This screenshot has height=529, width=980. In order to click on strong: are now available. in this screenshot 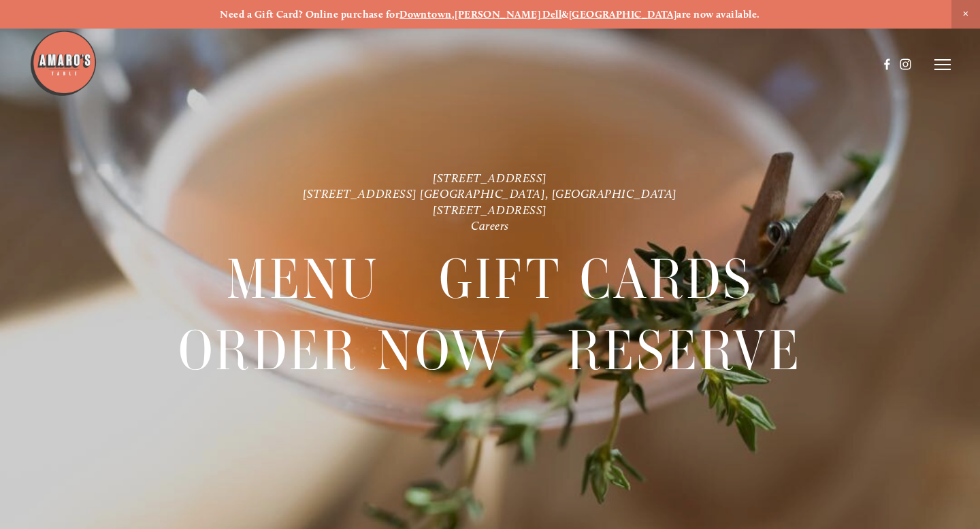, I will do `click(718, 15)`.